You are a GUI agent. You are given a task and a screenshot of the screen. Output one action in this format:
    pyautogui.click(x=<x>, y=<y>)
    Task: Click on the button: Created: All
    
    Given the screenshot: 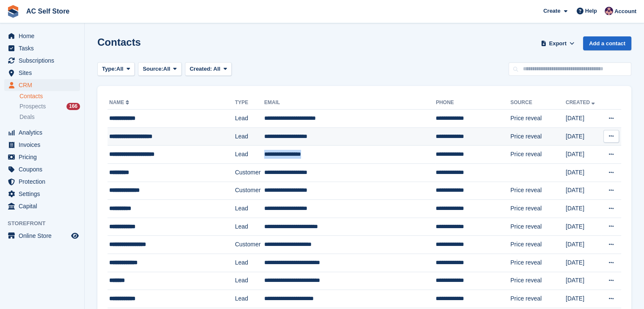 What is the action you would take?
    pyautogui.click(x=208, y=69)
    